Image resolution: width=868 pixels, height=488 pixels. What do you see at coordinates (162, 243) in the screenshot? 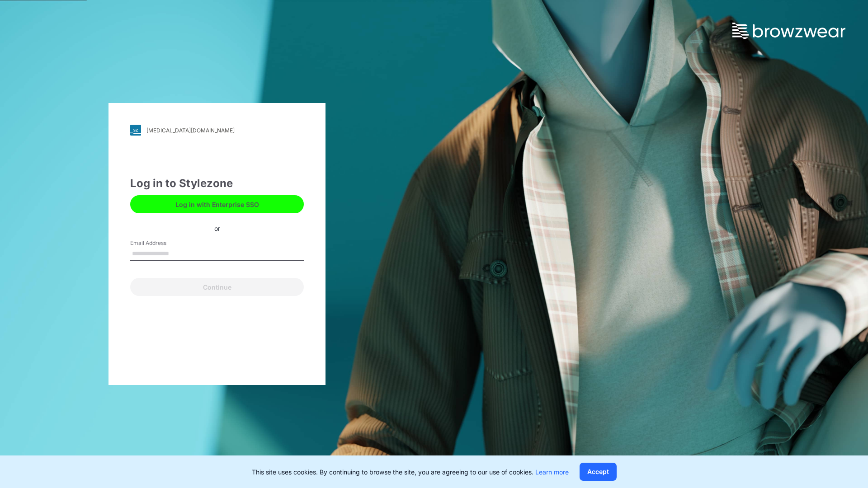
I see `label: Email Address` at bounding box center [162, 243].